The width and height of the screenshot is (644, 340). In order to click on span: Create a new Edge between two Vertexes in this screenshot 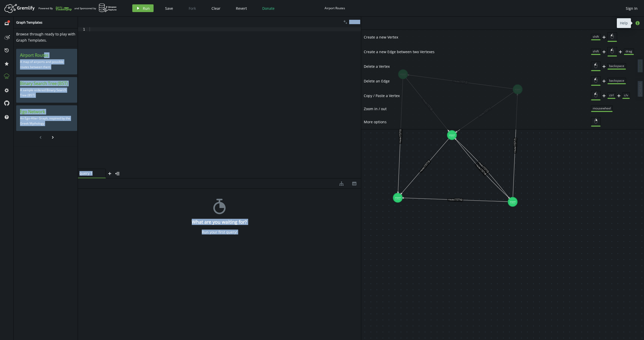, I will do `click(477, 52)`.